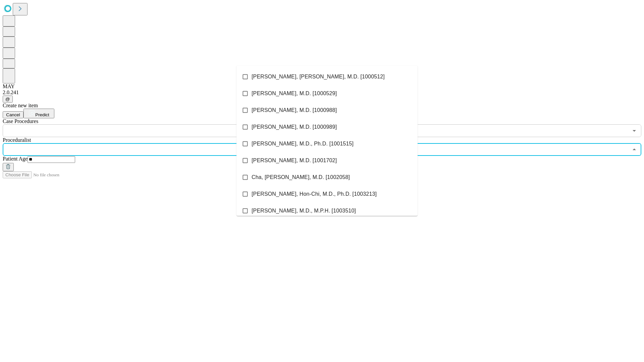 This screenshot has height=362, width=644. Describe the element at coordinates (15, 159) in the screenshot. I see `span: Patient Age` at that location.